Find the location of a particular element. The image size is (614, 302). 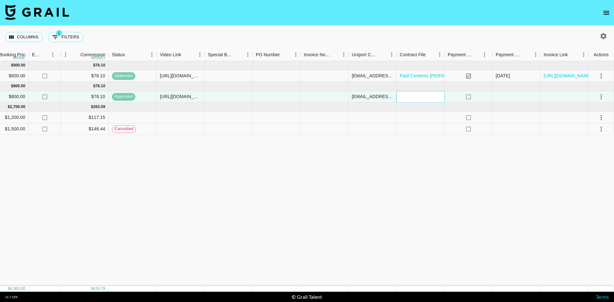

div: 263.59 is located at coordinates (99, 107).